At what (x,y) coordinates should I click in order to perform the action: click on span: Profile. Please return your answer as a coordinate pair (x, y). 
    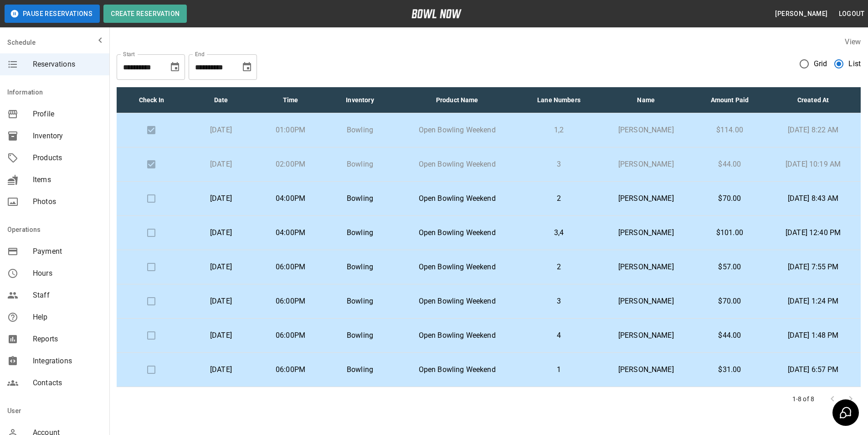
    Looking at the image, I should click on (67, 114).